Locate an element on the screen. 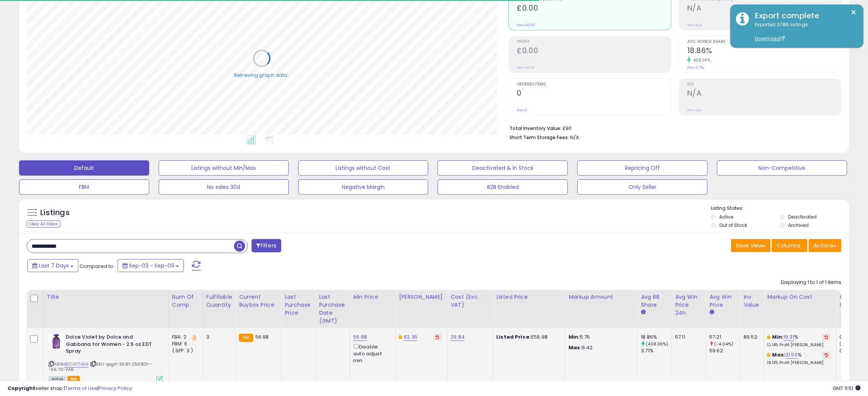 The image size is (868, 396). button: Sep-03 - Sep-09 is located at coordinates (151, 266).